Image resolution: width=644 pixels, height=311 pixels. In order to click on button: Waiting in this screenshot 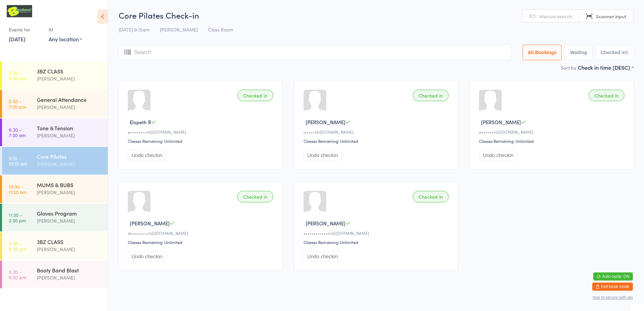, I will do `click(578, 53)`.